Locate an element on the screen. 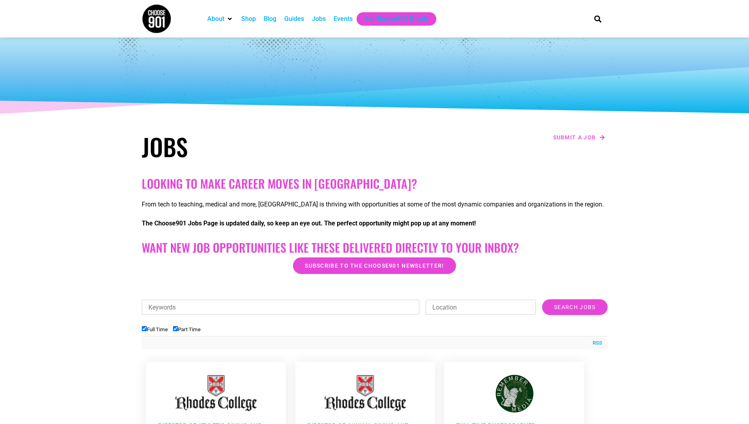  a: RSS is located at coordinates (595, 343).